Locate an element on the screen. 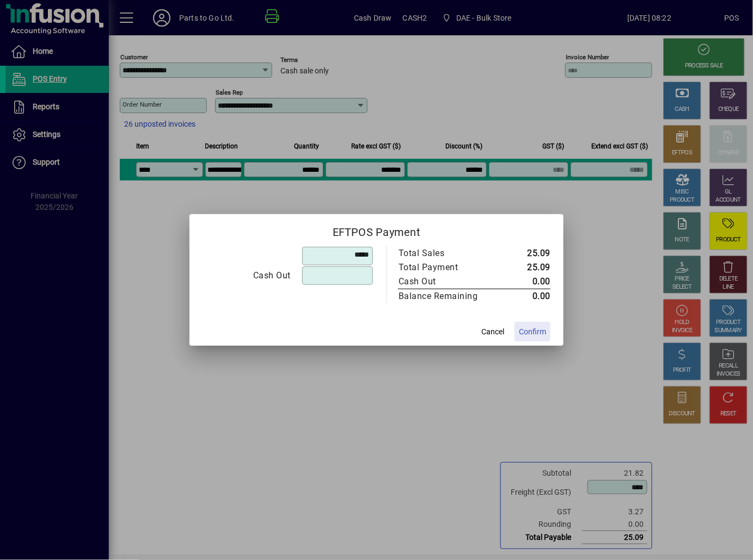 Image resolution: width=753 pixels, height=560 pixels. span: Confirm is located at coordinates (532, 332).